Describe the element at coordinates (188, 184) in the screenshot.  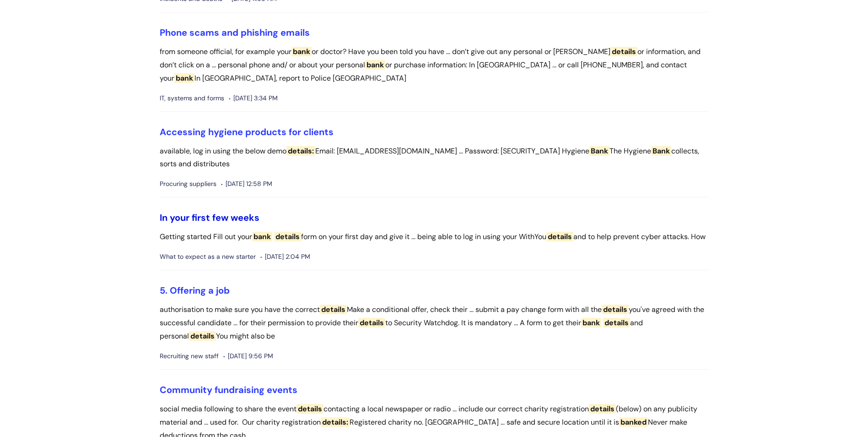
I see `span: Procuring suppliers` at that location.